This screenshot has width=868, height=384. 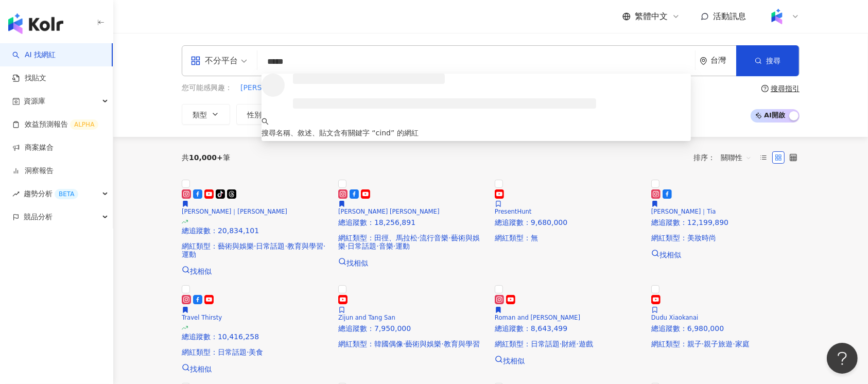 I want to click on span: 資源庫, so click(x=34, y=101).